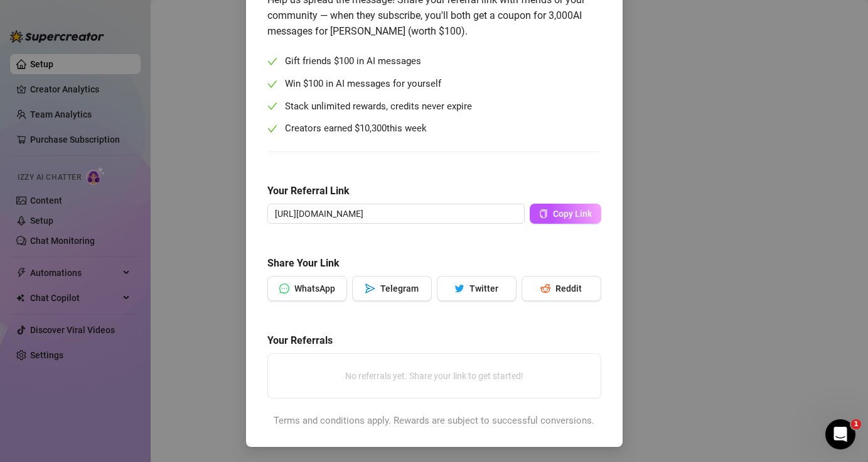 Image resolution: width=868 pixels, height=462 pixels. Describe the element at coordinates (378, 107) in the screenshot. I see `span: Stack unlimited rewards, credits never expire` at that location.